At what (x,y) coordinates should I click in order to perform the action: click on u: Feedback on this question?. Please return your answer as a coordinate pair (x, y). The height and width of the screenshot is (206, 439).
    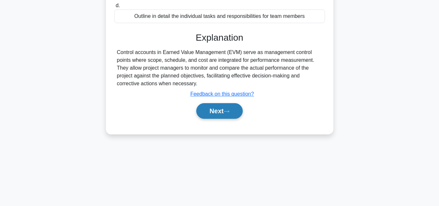
    Looking at the image, I should click on (222, 94).